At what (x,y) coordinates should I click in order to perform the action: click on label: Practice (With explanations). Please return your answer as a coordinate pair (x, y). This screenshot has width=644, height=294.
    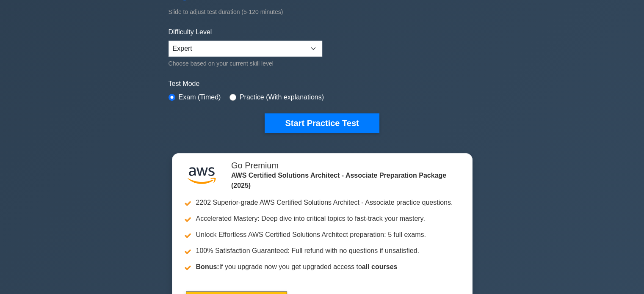
    Looking at the image, I should click on (281, 97).